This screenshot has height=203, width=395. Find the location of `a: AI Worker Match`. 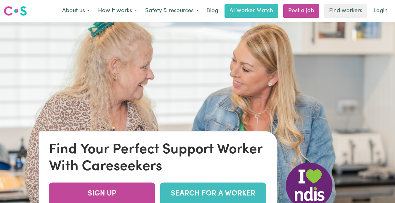

a: AI Worker Match is located at coordinates (251, 11).